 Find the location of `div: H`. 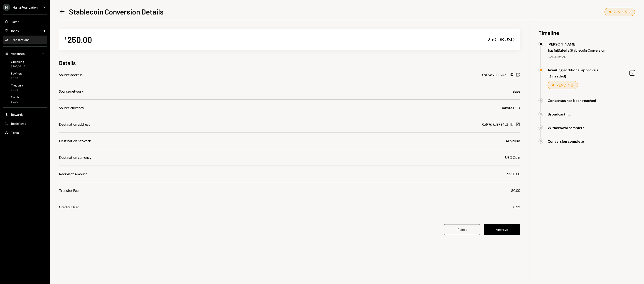

div: H is located at coordinates (6, 7).